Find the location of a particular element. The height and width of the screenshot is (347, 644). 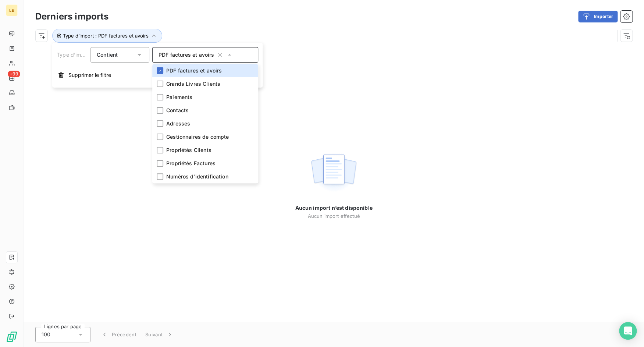

h3: Derniers imports is located at coordinates (72, 17).